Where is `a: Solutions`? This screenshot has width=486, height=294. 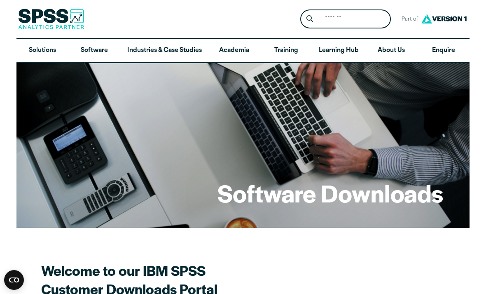
a: Solutions is located at coordinates (42, 51).